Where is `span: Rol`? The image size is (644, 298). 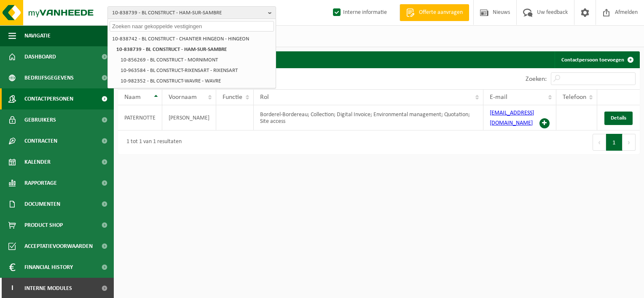 span: Rol is located at coordinates (264, 97).